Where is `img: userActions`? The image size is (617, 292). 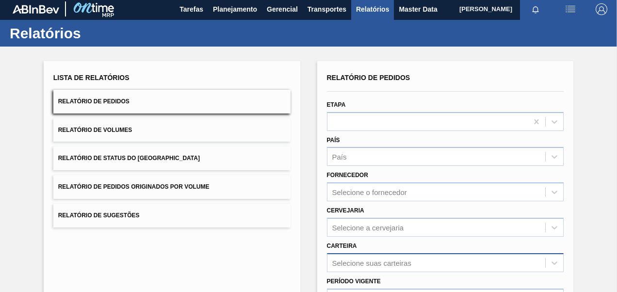
img: userActions is located at coordinates (570, 9).